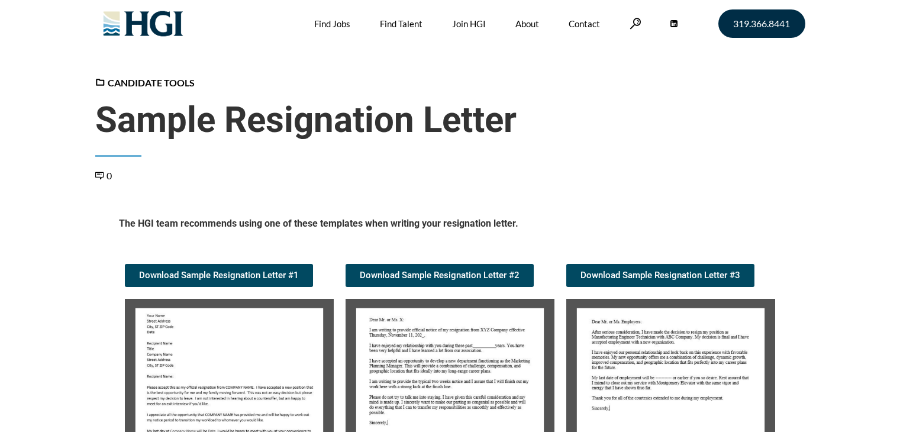 This screenshot has width=900, height=432. What do you see at coordinates (104, 175) in the screenshot?
I see `a: 0` at bounding box center [104, 175].